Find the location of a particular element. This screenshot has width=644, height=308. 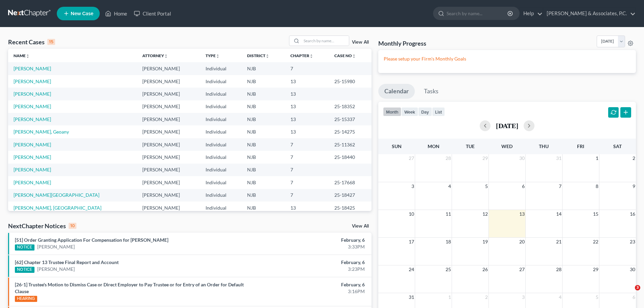

div: 15 is located at coordinates (51, 42).